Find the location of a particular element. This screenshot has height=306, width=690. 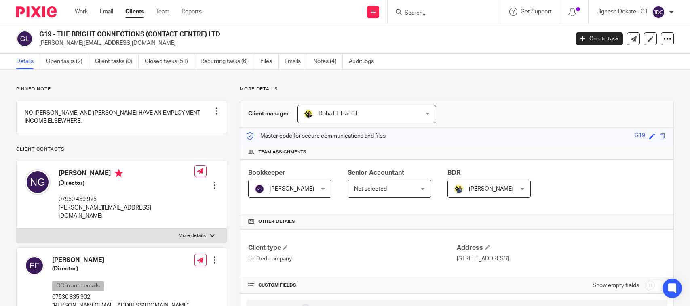

h4: Address is located at coordinates (561, 248).